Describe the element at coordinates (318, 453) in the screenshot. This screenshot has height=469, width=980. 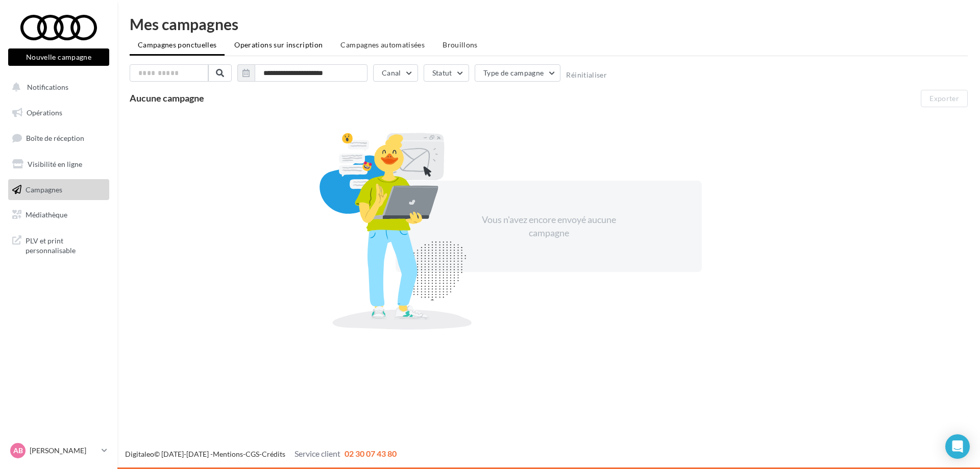
I see `span: Service client` at that location.